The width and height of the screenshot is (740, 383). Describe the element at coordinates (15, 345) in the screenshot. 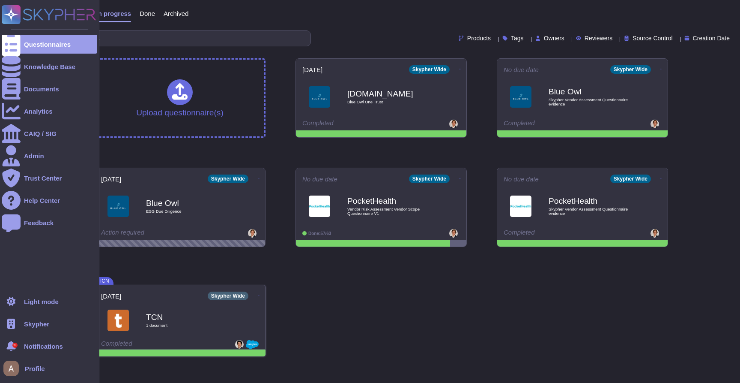

I see `div: 9+` at that location.